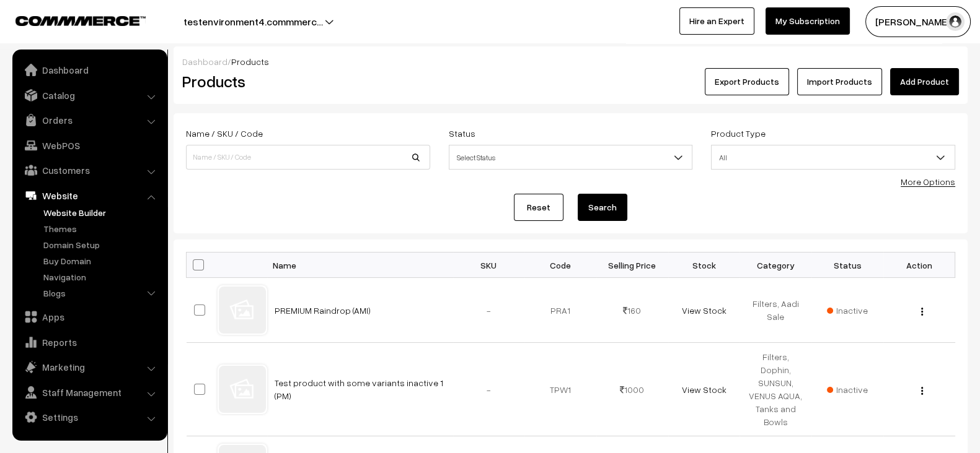  What do you see at coordinates (359, 389) in the screenshot?
I see `a: Test product with some variants inactive 1 (PM)` at bounding box center [359, 389].